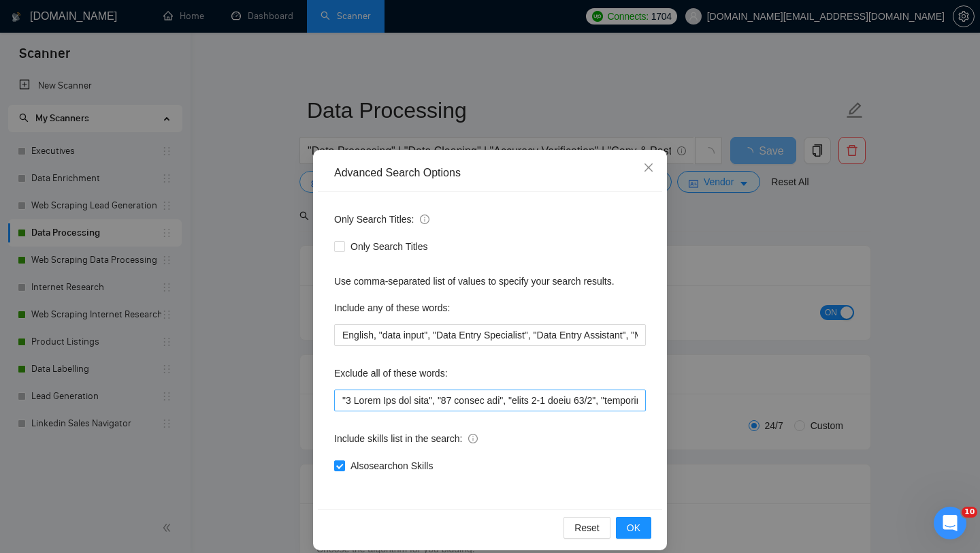  What do you see at coordinates (490, 173) in the screenshot?
I see `div: Advanced Search Options` at bounding box center [490, 173].